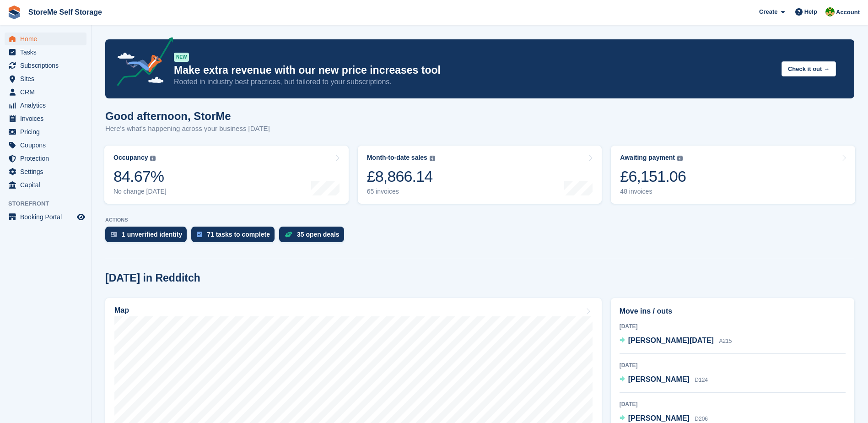 The image size is (868, 423). What do you see at coordinates (653, 191) in the screenshot?
I see `div: 48 invoices` at bounding box center [653, 191].